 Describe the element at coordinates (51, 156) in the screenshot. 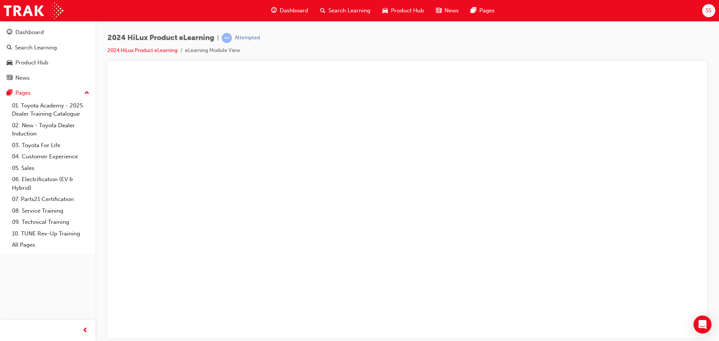

I see `a: 04. Customer Experience` at that location.